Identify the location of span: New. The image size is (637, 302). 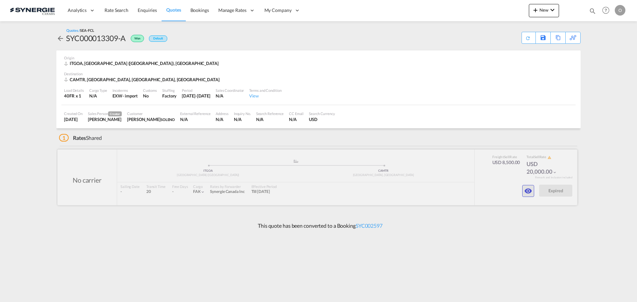
(544, 10).